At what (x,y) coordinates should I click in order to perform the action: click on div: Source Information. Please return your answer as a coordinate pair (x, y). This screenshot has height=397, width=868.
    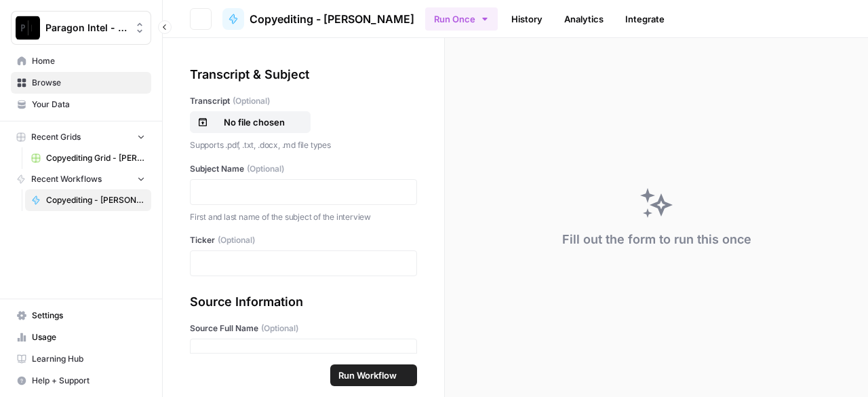
    Looking at the image, I should click on (303, 302).